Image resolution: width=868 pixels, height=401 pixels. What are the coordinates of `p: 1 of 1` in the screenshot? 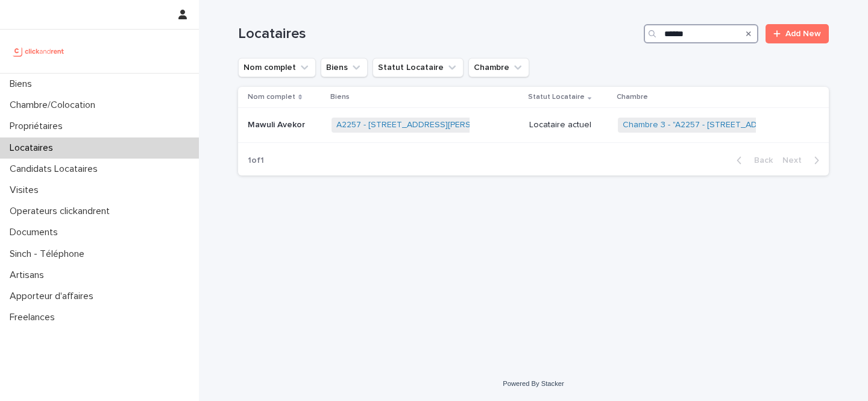 It's located at (256, 161).